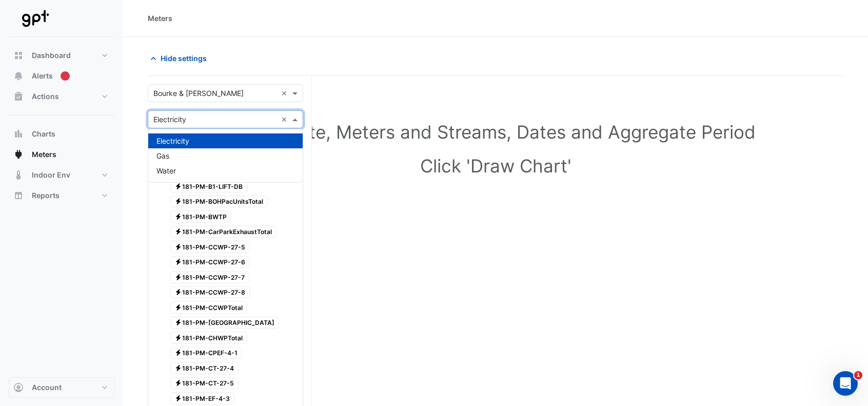 Image resolution: width=868 pixels, height=406 pixels. I want to click on span: Actions, so click(45, 96).